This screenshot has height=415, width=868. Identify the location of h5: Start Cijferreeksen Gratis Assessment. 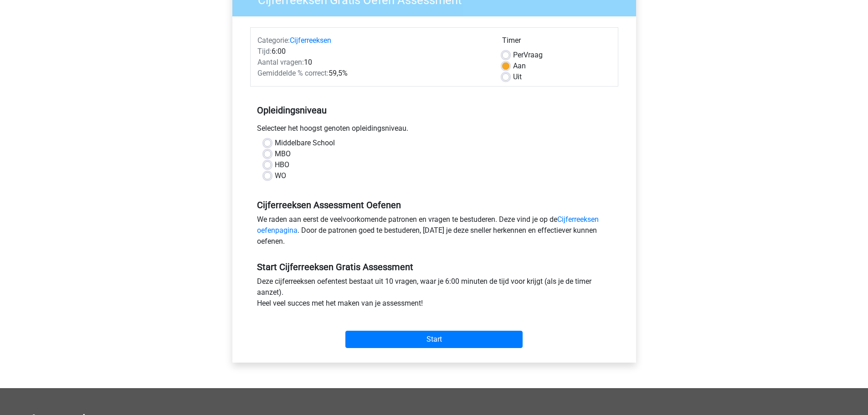
(434, 267).